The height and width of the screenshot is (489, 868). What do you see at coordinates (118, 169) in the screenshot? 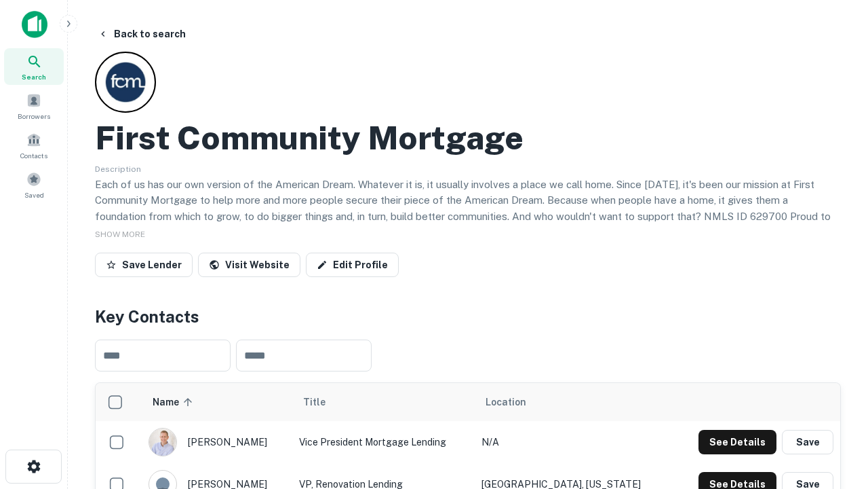
I see `span: Description` at bounding box center [118, 169].